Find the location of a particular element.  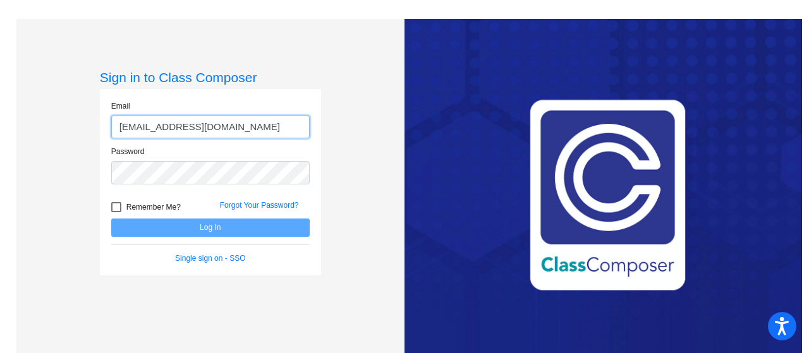

label: Email is located at coordinates (121, 106).